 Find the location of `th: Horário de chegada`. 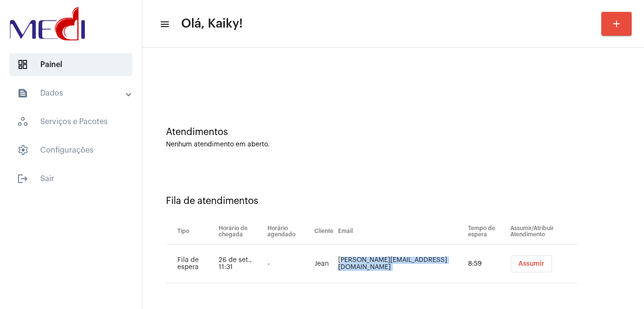

th: Horário de chegada is located at coordinates (241, 231).